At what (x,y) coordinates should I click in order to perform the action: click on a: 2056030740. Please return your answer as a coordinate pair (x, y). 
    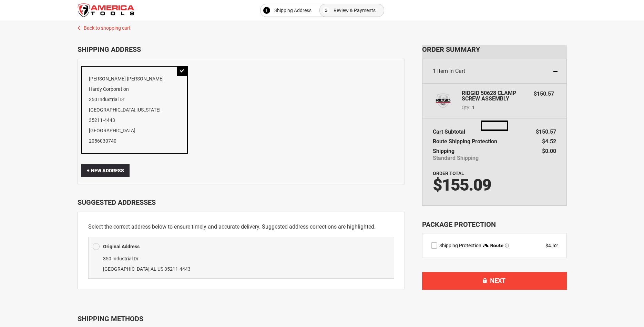
    Looking at the image, I should click on (102, 141).